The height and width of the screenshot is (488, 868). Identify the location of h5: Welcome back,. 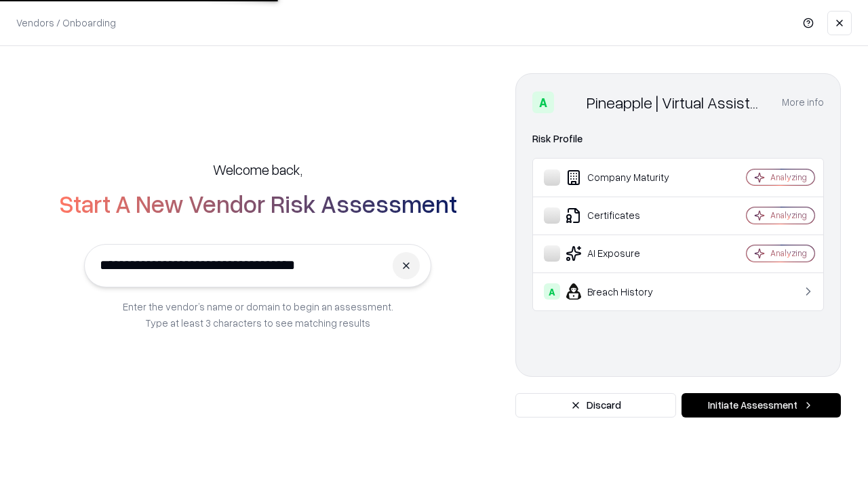
(258, 170).